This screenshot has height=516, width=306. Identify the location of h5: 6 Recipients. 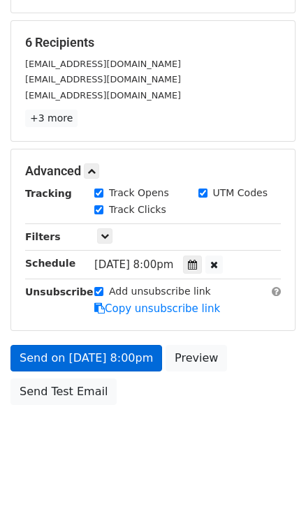
(153, 43).